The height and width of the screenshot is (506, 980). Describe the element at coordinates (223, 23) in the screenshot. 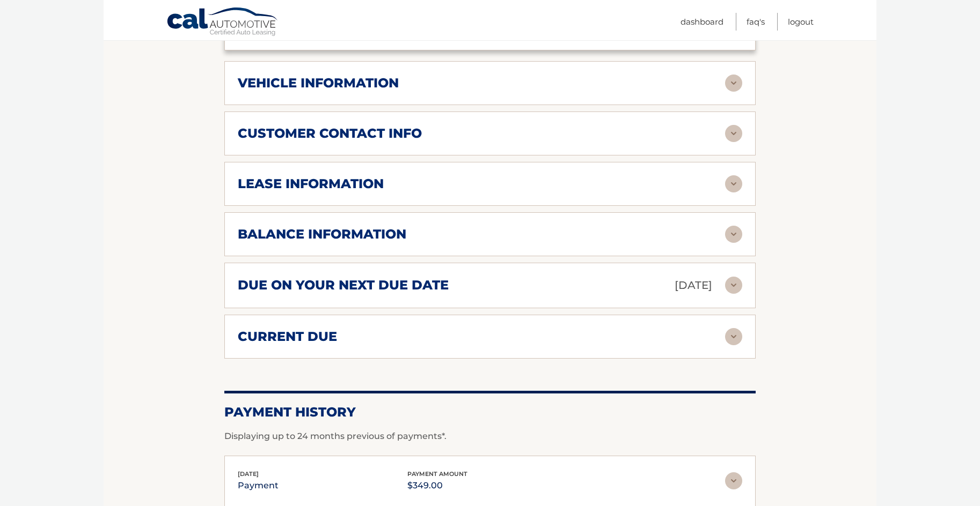

I see `a: Cal Automotive` at that location.